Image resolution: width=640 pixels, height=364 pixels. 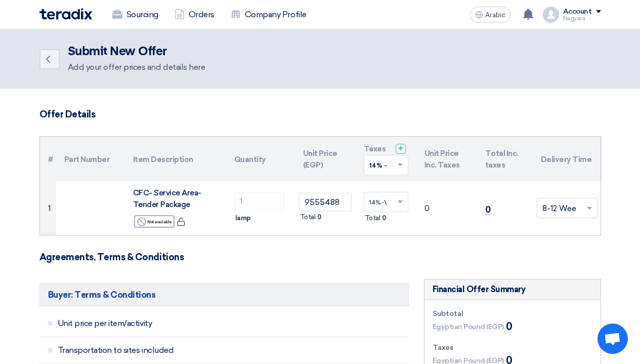 What do you see at coordinates (566, 159) in the screenshot?
I see `font: Delivery Time` at bounding box center [566, 159].